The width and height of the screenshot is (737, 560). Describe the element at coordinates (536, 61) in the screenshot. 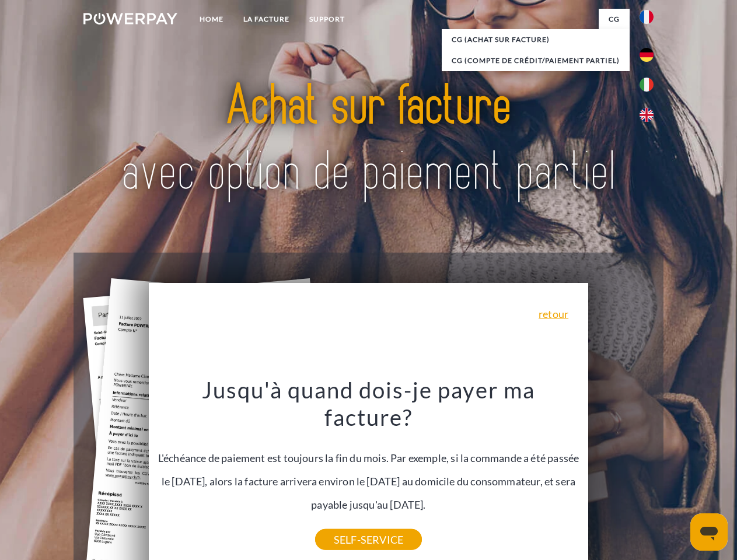

I see `a: CG (Compte de crédit/paiement partiel)` at that location.